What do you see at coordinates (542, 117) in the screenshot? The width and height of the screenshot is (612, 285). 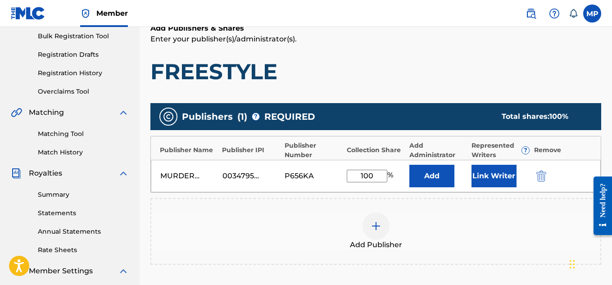 I see `div: Total shares:` at bounding box center [542, 117].